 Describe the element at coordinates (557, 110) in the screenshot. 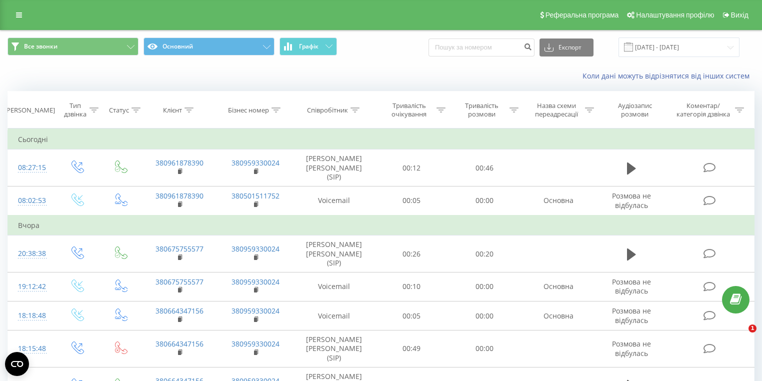

I see `div: Назва схеми переадресації` at that location.